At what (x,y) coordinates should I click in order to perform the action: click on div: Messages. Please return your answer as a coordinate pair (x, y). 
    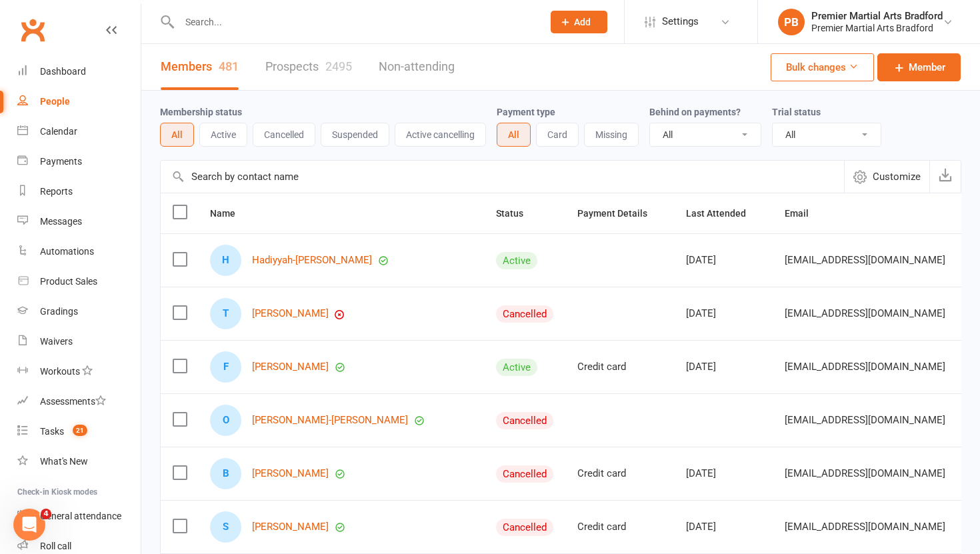
    Looking at the image, I should click on (61, 221).